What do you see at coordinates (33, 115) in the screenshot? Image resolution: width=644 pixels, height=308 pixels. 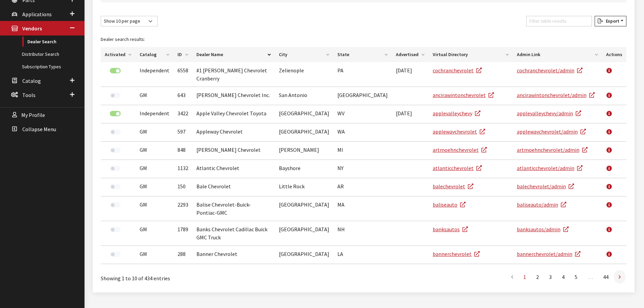 I see `span: My Profile` at bounding box center [33, 115].